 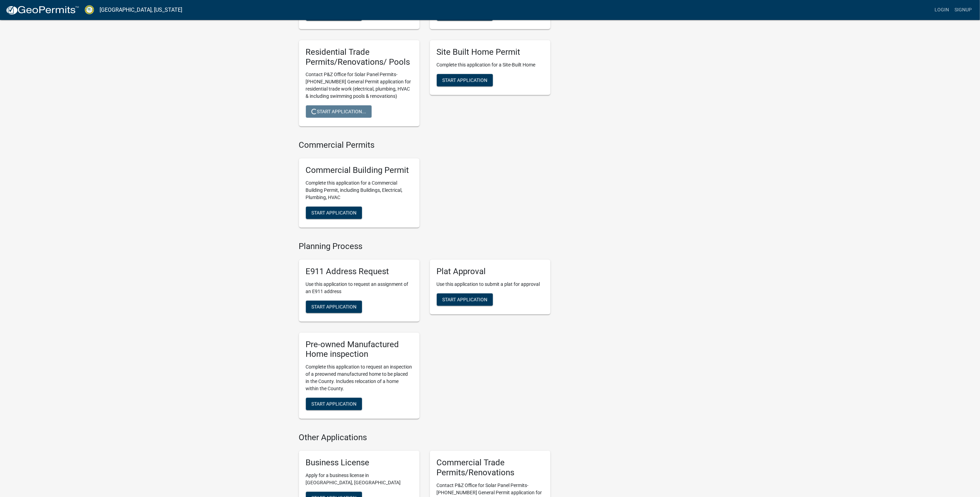 I want to click on button: Start Application..., so click(x=339, y=111).